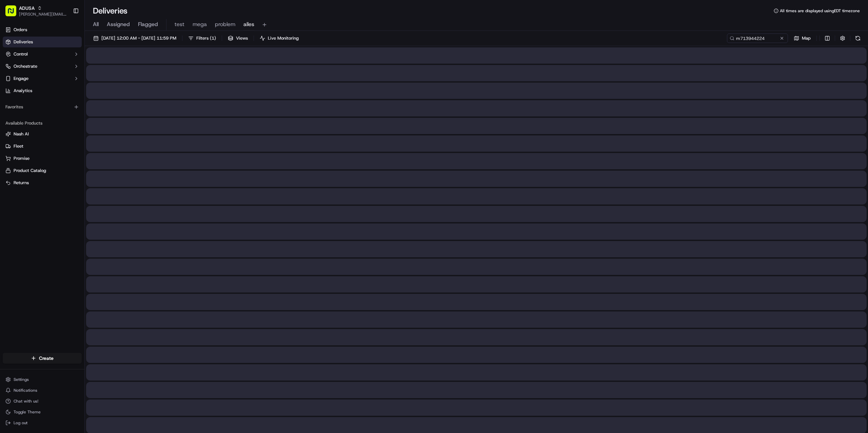 Image resolution: width=868 pixels, height=433 pixels. What do you see at coordinates (42, 134) in the screenshot?
I see `a: Nash AI` at bounding box center [42, 134].